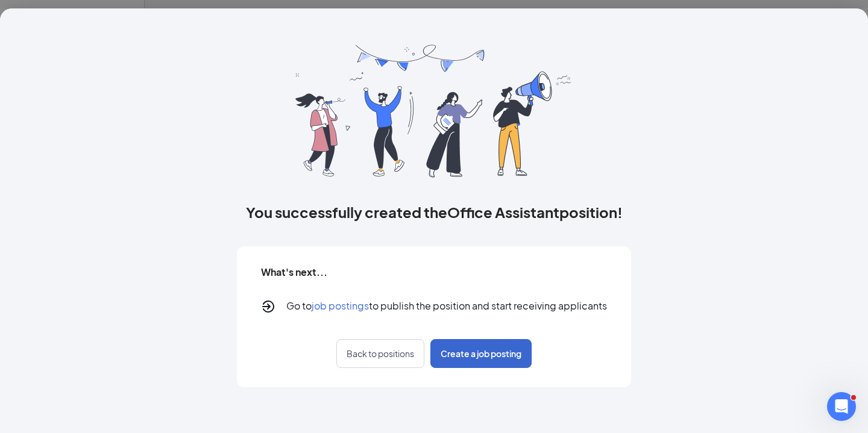 The height and width of the screenshot is (433, 868). What do you see at coordinates (380, 353) in the screenshot?
I see `span: Back to positions` at bounding box center [380, 353].